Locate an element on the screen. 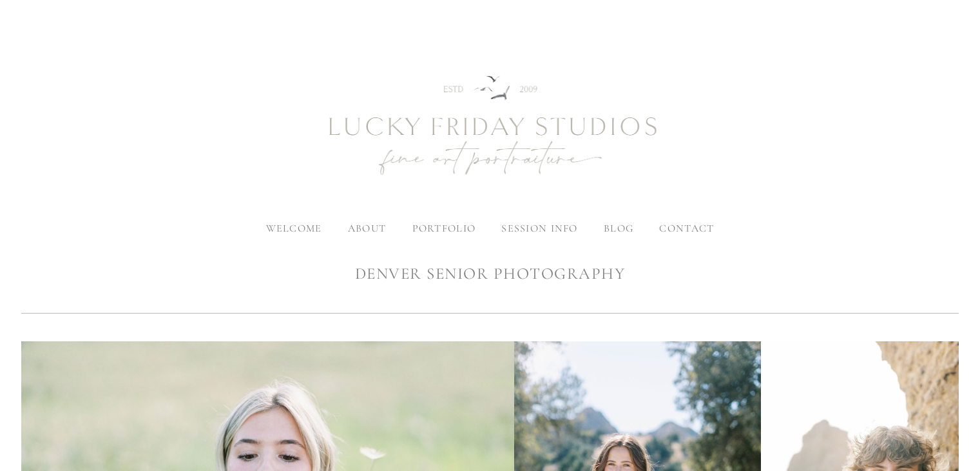  label: about is located at coordinates (366, 228).